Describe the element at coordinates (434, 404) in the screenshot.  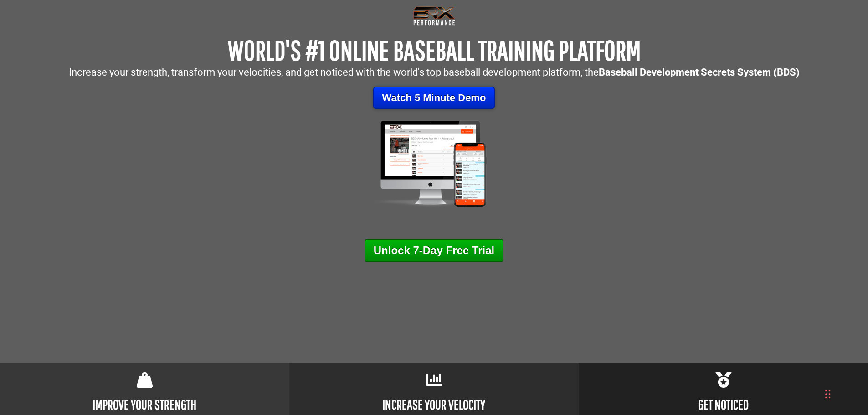
I see `b: INCREASE YOUR VELOCITY` at that location.